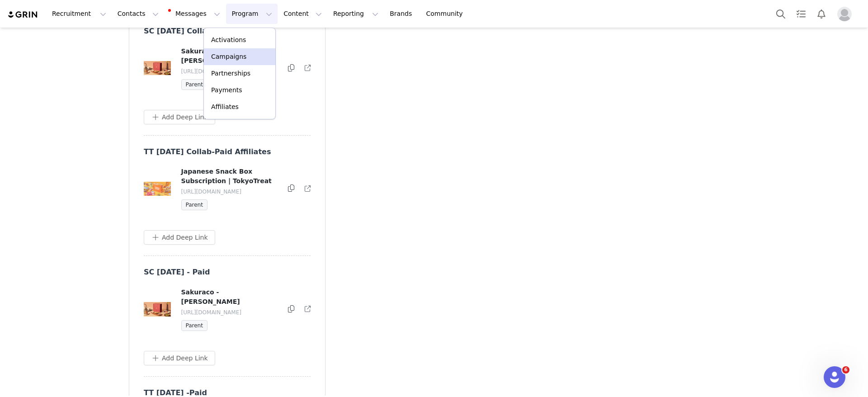  Describe the element at coordinates (447, 14) in the screenshot. I see `a: Community` at that location.